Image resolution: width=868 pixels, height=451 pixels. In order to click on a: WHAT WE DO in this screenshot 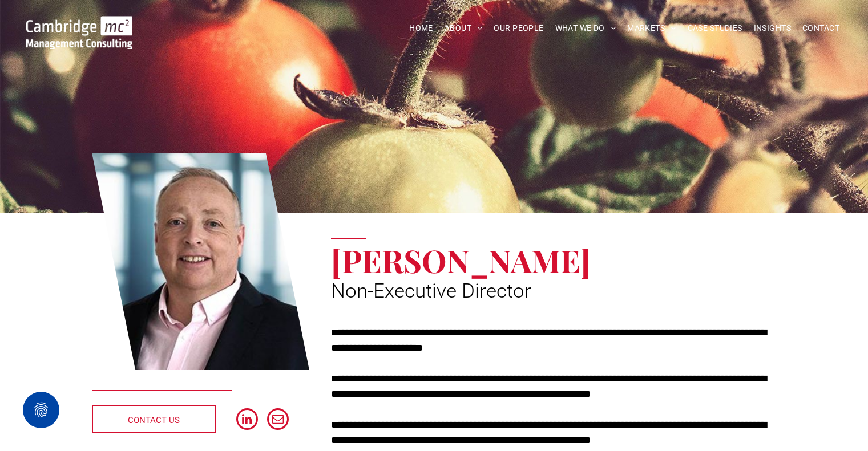, I will do `click(585, 28)`.